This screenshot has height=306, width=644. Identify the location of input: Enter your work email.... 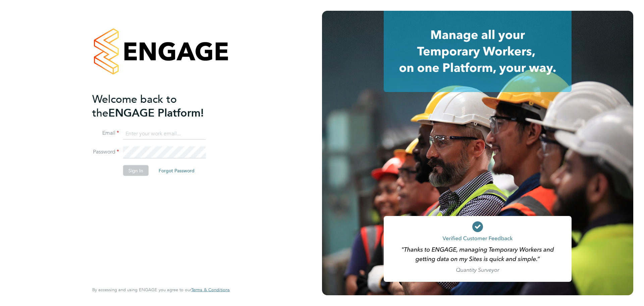
(164, 133).